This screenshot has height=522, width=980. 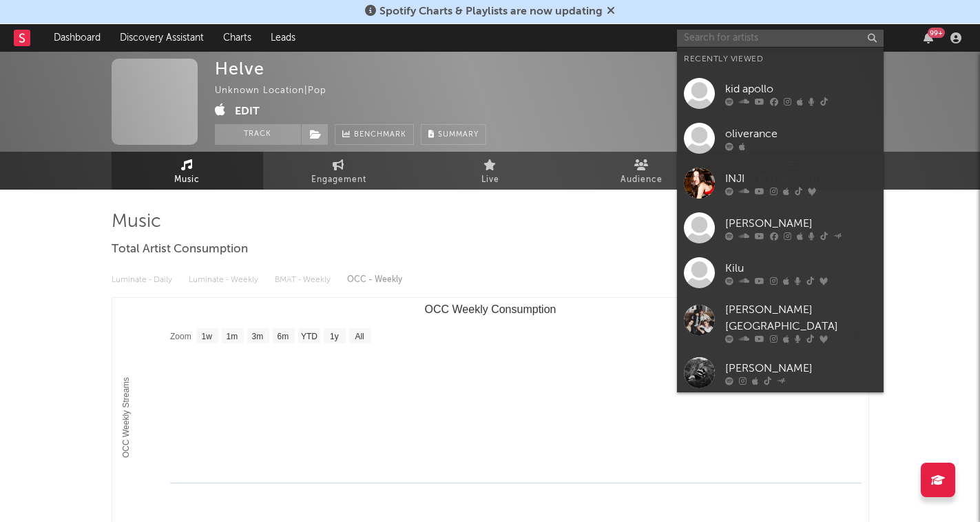 I want to click on div: INJI, so click(x=801, y=178).